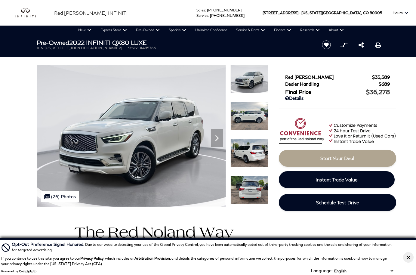  What do you see at coordinates (211, 30) in the screenshot?
I see `a: Unlimited Confidence` at bounding box center [211, 30].